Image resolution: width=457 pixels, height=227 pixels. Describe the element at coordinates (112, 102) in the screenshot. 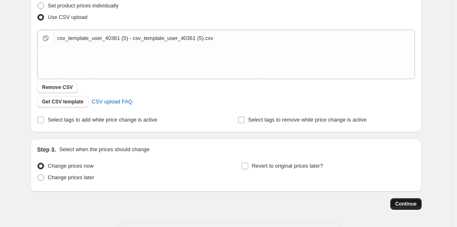

I see `a: CSV upload FAQ` at that location.